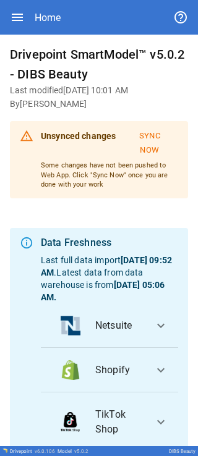  What do you see at coordinates (182, 451) in the screenshot?
I see `div: DIBS Beauty` at bounding box center [182, 451].